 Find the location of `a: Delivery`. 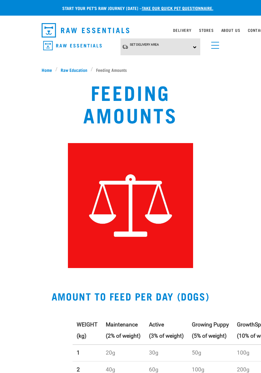

a: Delivery is located at coordinates (182, 30).